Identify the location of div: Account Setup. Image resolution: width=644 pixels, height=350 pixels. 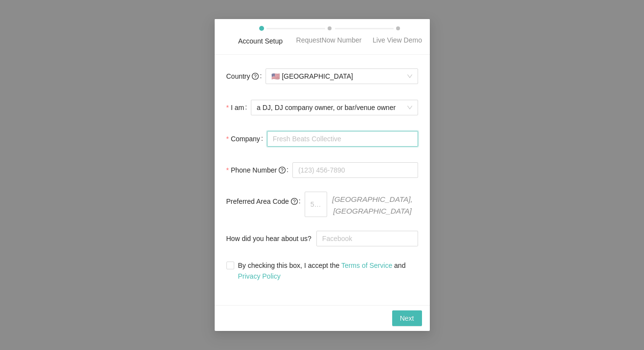
(260, 41).